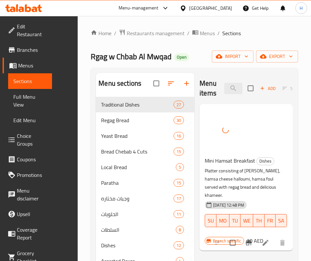 Image resolution: width=311 pixels, height=261 pixels. I want to click on a: Edit Restaurant, so click(27, 30).